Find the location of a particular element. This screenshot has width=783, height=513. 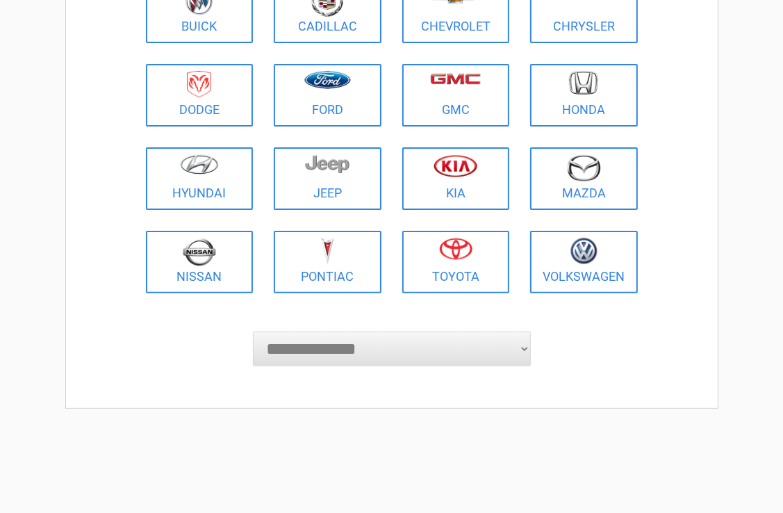

img: mazda is located at coordinates (583, 167).